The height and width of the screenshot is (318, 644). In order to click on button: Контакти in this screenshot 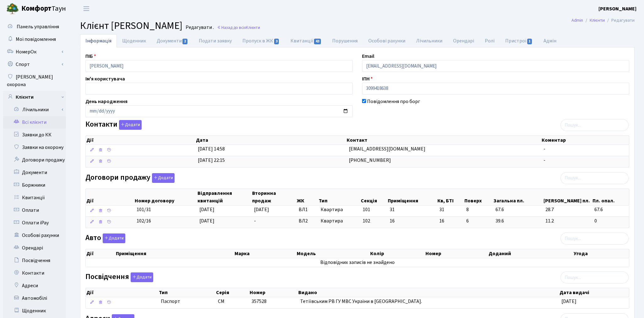, I will do `click(130, 125)`.